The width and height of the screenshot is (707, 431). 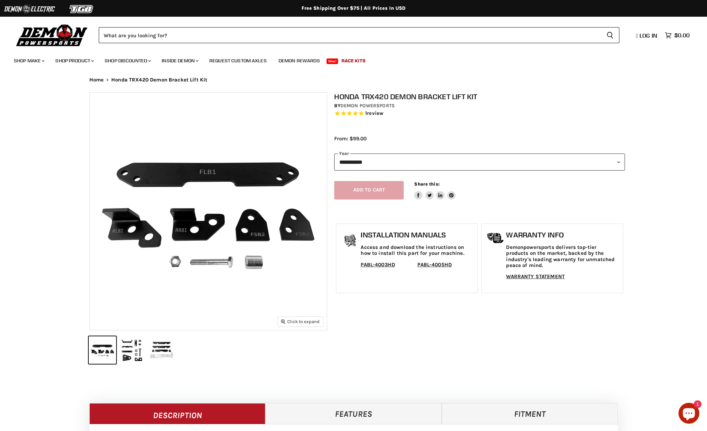 What do you see at coordinates (496, 238) in the screenshot?
I see `img: warranty-icon.png` at bounding box center [496, 238].